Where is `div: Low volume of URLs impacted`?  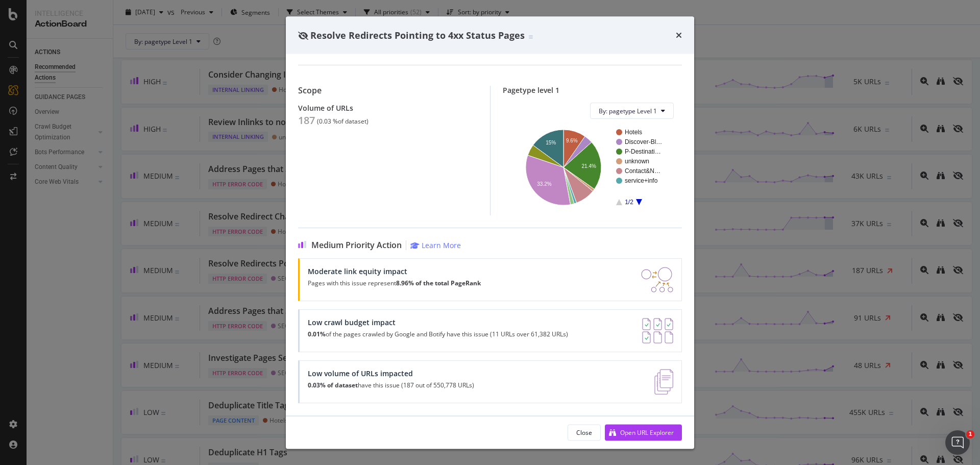 div: Low volume of URLs impacted is located at coordinates (391, 373).